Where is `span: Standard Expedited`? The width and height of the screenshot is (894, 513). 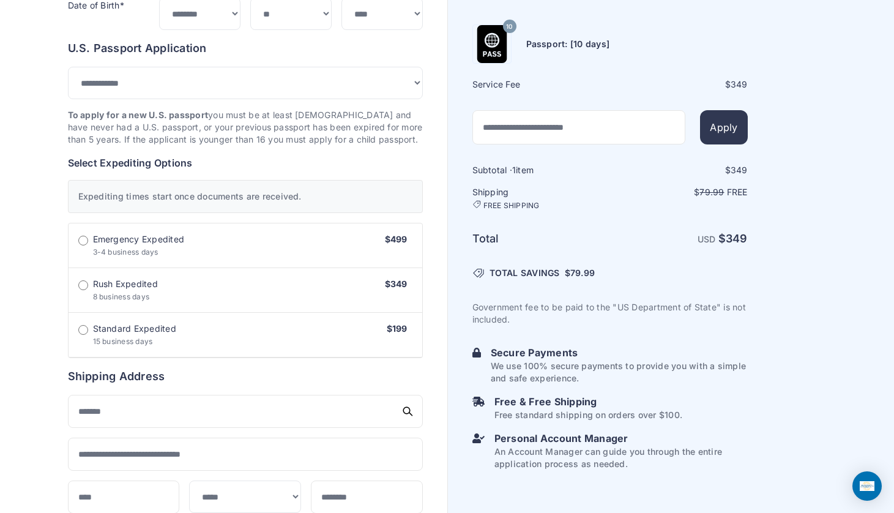 span: Standard Expedited is located at coordinates (135, 329).